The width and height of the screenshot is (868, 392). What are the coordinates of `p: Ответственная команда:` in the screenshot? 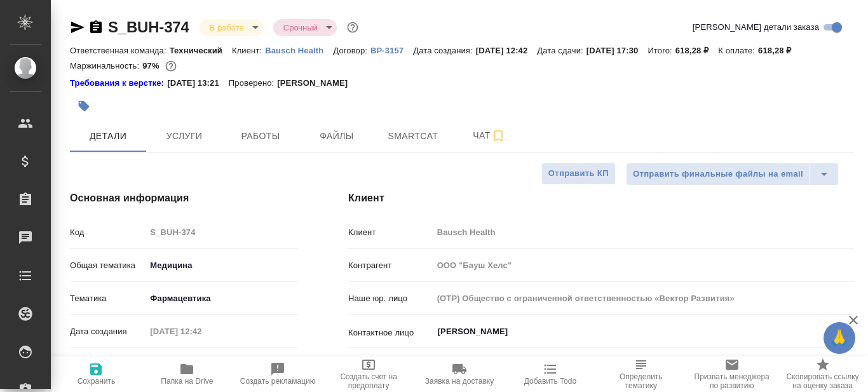 It's located at (119, 50).